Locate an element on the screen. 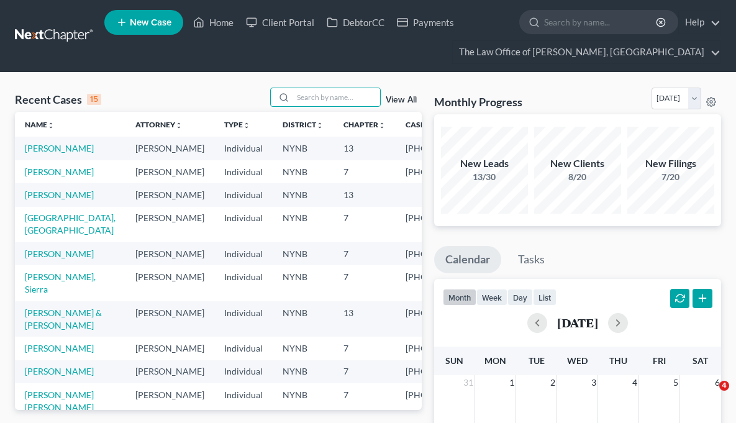  button: month is located at coordinates (459, 297).